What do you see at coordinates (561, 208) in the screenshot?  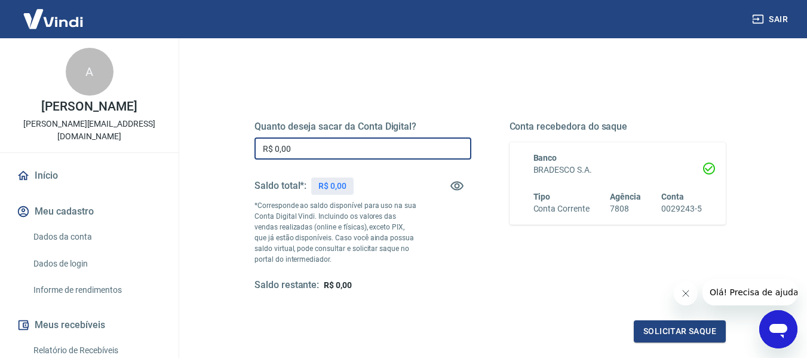 I see `h6: Conta Corrente` at bounding box center [561, 208].